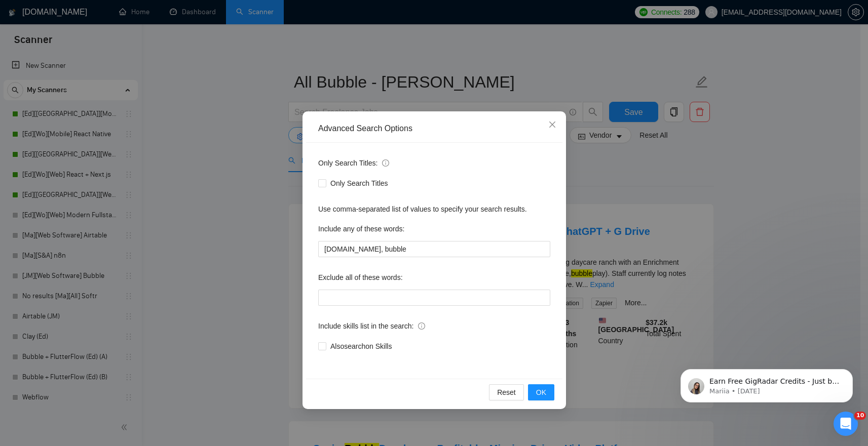  Describe the element at coordinates (360, 183) in the screenshot. I see `span: Only Search Titles` at that location.